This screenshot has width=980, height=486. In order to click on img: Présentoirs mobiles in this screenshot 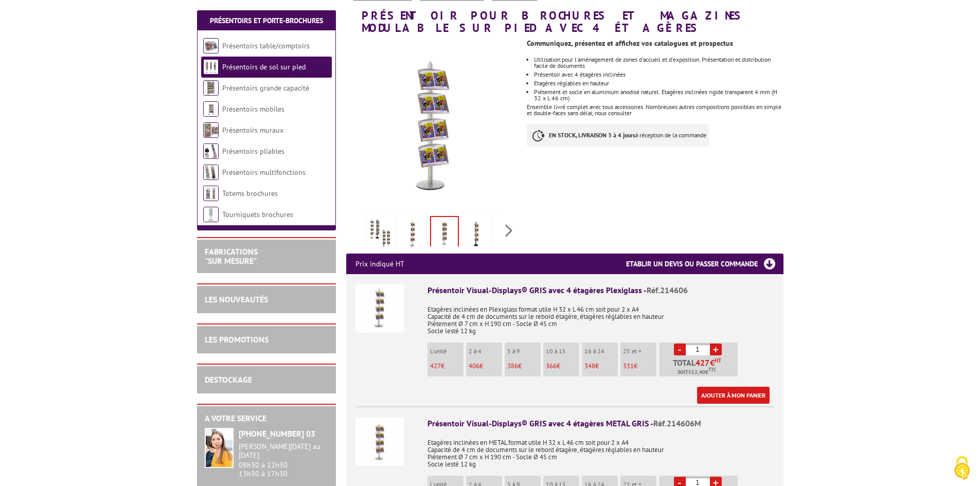, I will do `click(211, 109)`.